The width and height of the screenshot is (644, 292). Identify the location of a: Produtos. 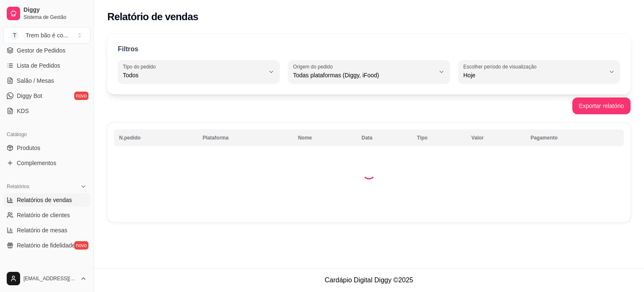
(47, 148).